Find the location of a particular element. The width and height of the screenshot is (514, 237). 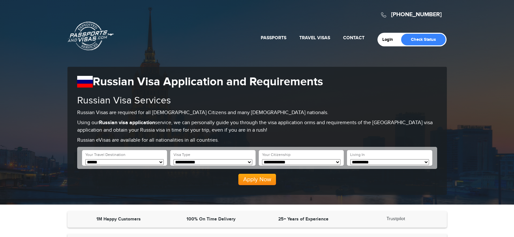

a: Passports is located at coordinates (273, 38).